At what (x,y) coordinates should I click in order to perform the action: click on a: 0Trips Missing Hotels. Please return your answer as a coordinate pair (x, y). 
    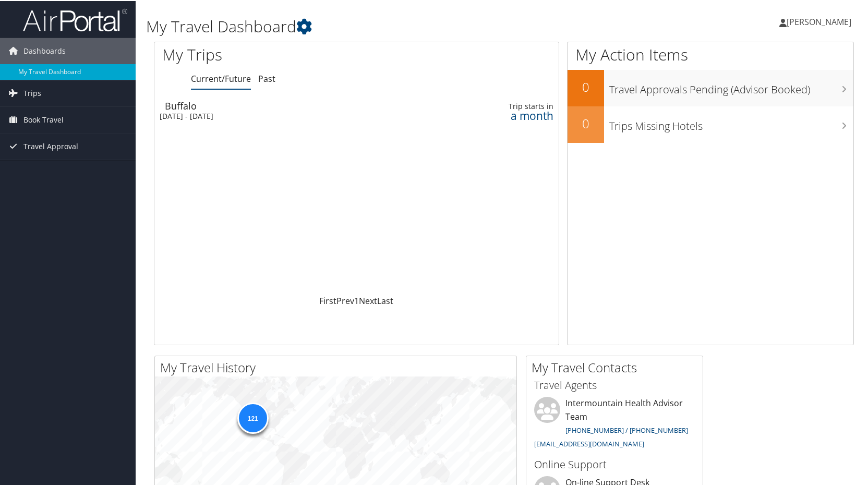
    Looking at the image, I should click on (710, 124).